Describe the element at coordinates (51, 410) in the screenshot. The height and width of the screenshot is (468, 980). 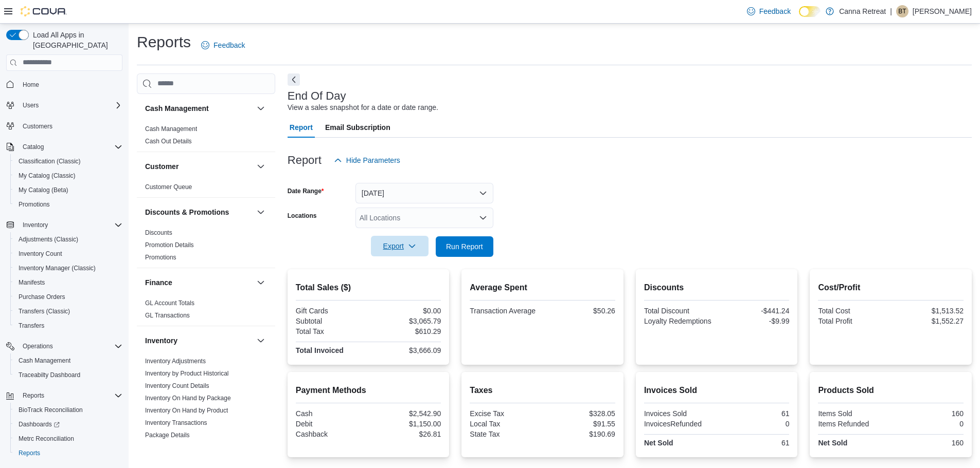
I see `a: BioTrack Reconciliation` at that location.